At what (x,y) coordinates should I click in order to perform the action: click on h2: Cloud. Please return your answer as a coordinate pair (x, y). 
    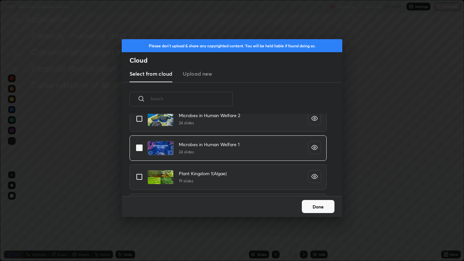
    Looking at the image, I should click on (236, 60).